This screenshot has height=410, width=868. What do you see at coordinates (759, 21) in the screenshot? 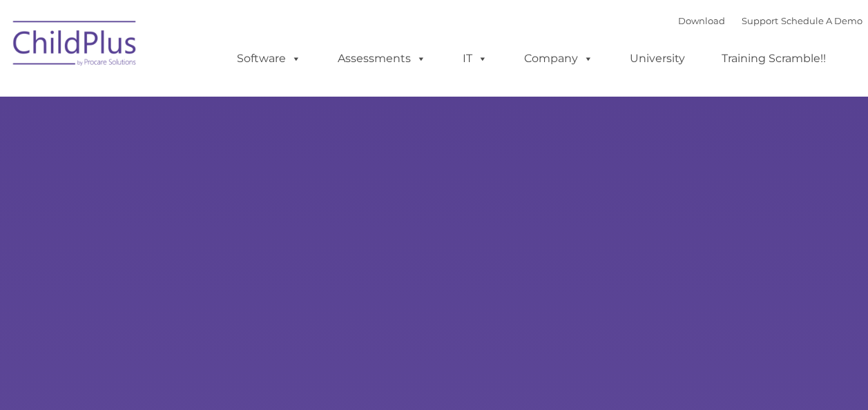
I see `a: Support` at bounding box center [759, 21].